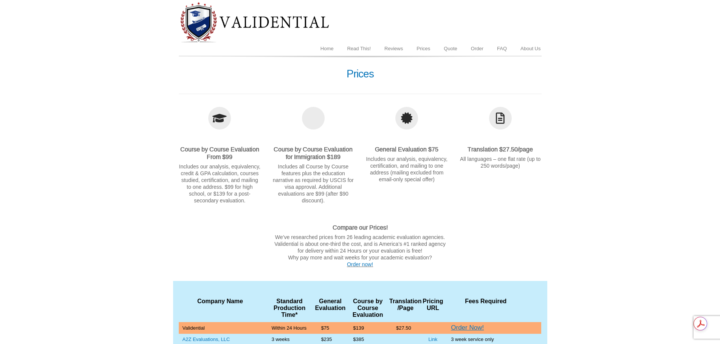 The height and width of the screenshot is (344, 720). I want to click on strong: Course by Course Evaluation for Immigration $189, so click(313, 153).